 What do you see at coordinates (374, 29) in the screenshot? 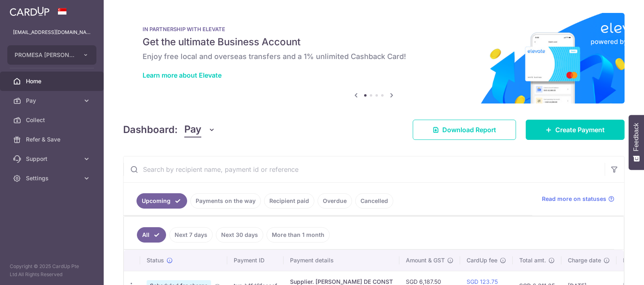
I see `p: IN PARTNERSHIP WITH ELEVATE` at bounding box center [374, 29].